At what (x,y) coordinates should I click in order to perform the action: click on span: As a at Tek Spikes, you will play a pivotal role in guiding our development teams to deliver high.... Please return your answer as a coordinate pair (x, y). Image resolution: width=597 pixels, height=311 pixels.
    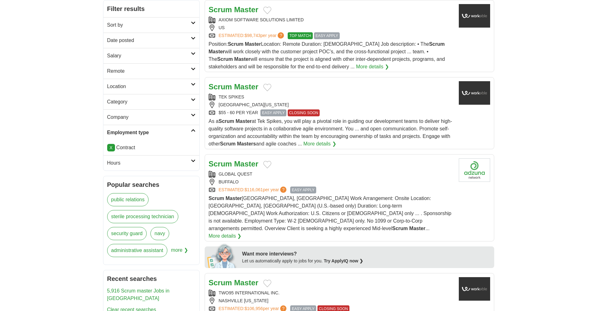
    Looking at the image, I should click on (331, 132).